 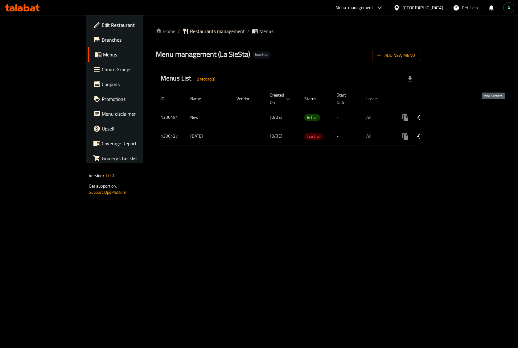 I want to click on span: Status, so click(x=314, y=99).